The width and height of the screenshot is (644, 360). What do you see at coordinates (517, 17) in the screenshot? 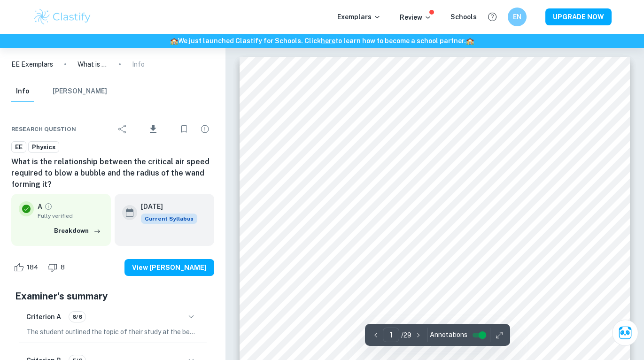
I see `button: EN` at bounding box center [517, 17].